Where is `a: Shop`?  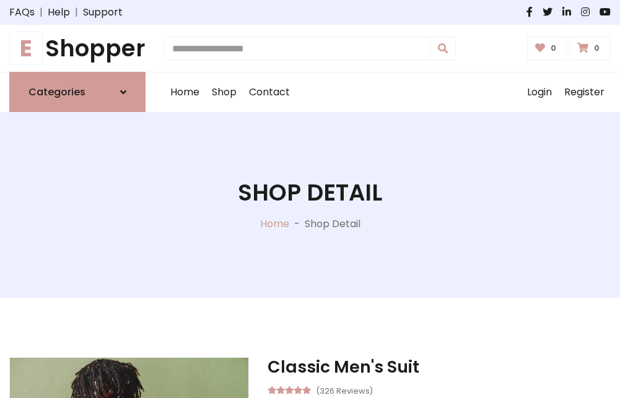
a: Shop is located at coordinates (224, 92).